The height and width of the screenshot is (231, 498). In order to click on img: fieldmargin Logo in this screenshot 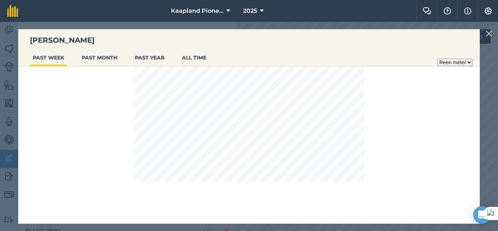, I will do `click(13, 11)`.